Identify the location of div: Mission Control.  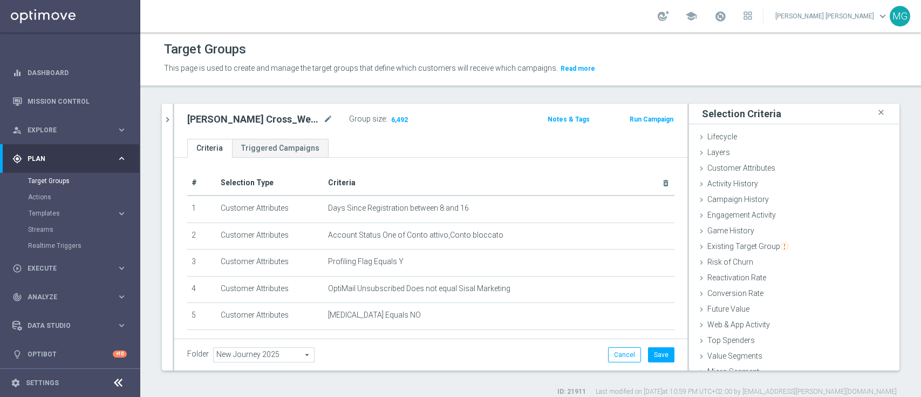
(70, 101).